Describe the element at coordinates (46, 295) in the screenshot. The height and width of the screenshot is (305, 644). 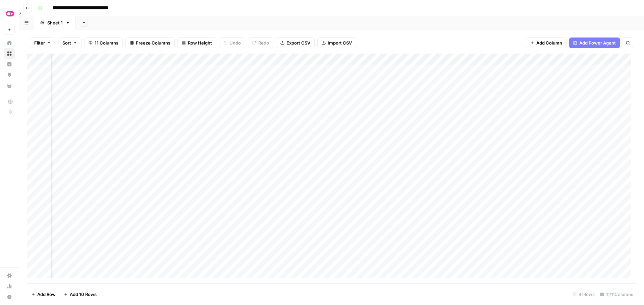
I see `span: Add Row` at that location.